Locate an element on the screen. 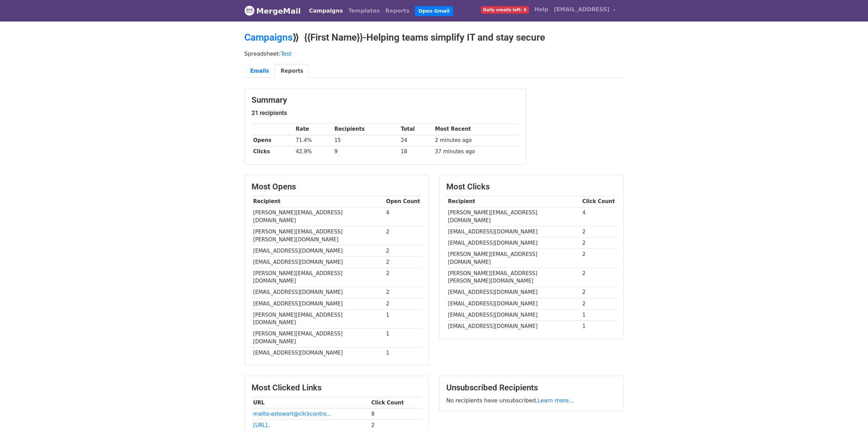  span: Daily emails left: 0 is located at coordinates (504, 10).